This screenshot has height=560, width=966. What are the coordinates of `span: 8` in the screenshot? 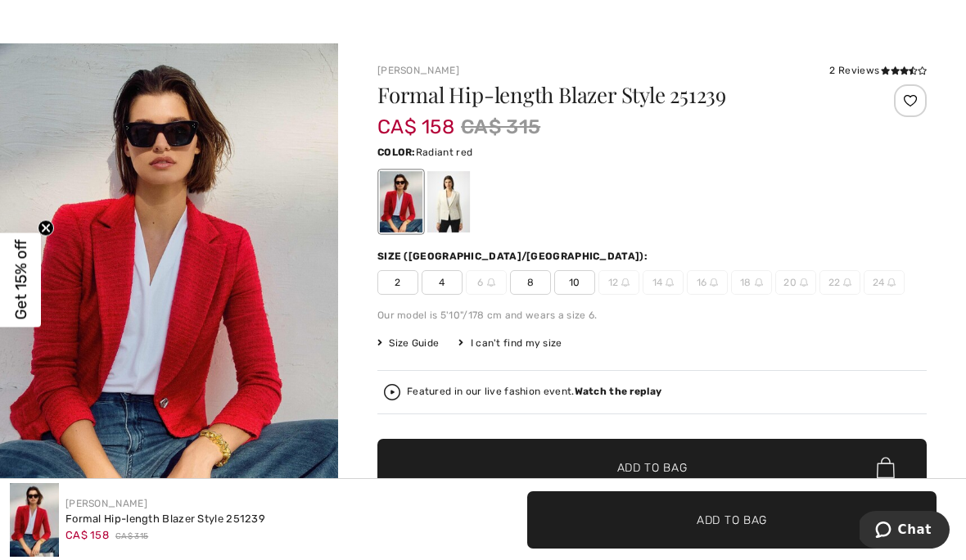 It's located at (531, 282).